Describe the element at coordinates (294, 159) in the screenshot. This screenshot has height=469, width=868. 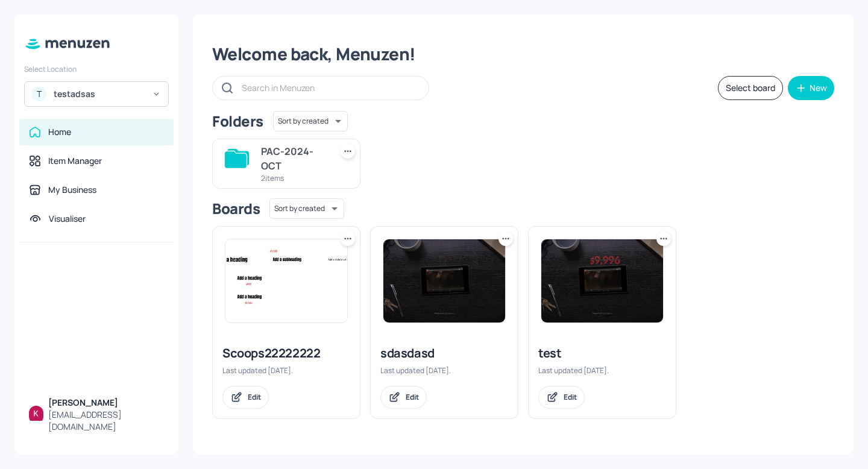
I see `div: PAC-2024-OCT` at that location.